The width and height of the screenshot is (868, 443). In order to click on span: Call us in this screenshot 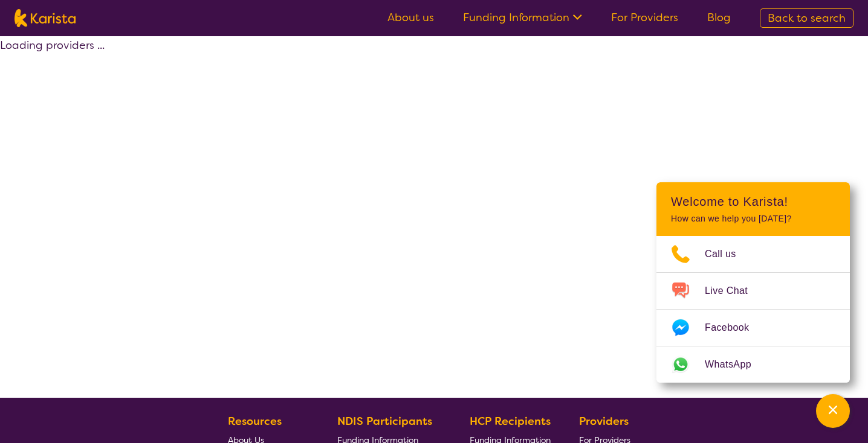, I will do `click(727, 254)`.